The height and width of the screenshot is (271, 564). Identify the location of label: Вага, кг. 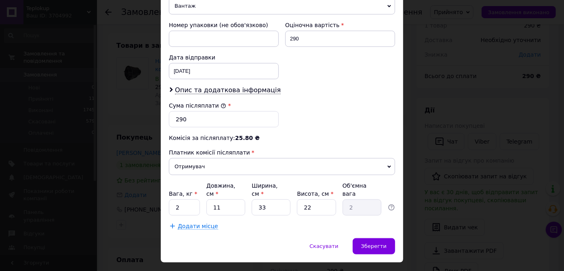
(183, 194).